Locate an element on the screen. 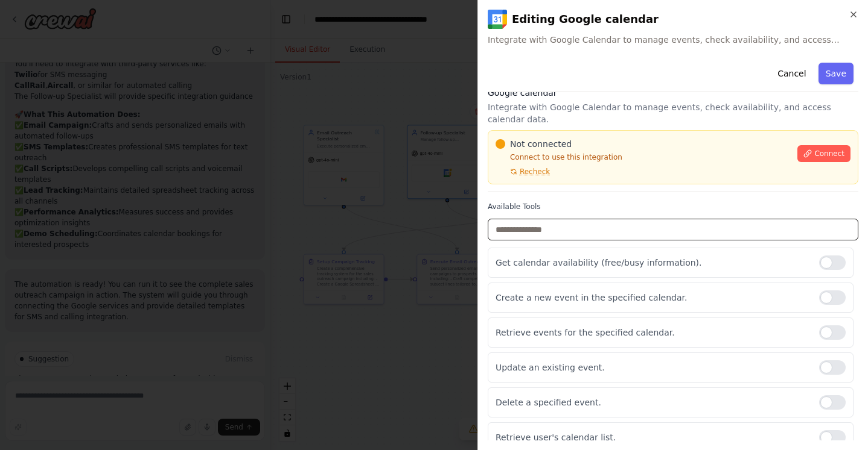 The image size is (868, 450). p: Delete a specified event. is located at coordinates (652, 403).